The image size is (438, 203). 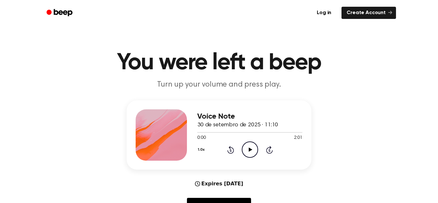 I want to click on a: Beep, so click(x=60, y=13).